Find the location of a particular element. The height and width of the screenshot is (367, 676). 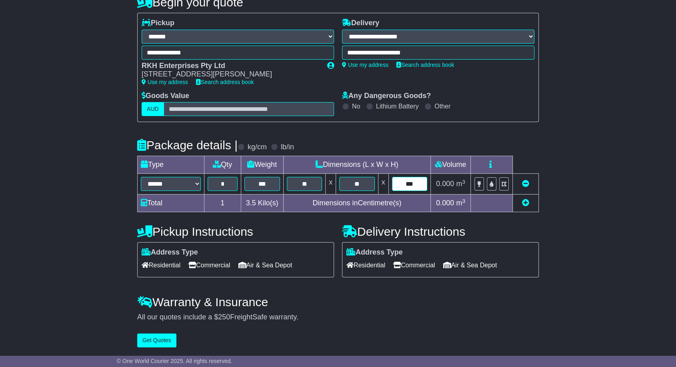

a: Remove this item is located at coordinates (526, 184).